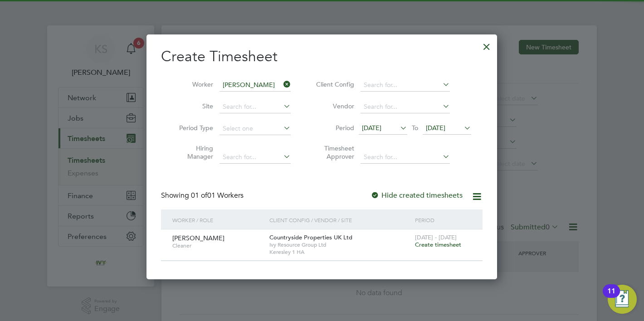 The image size is (644, 321). Describe the element at coordinates (217, 195) in the screenshot. I see `span: 01 Workers` at that location.